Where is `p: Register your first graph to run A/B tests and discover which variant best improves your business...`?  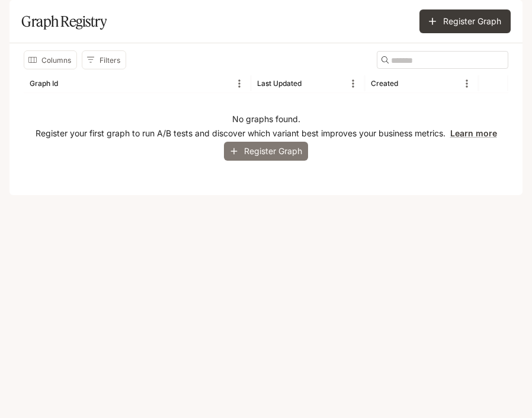 p: Register your first graph to run A/B tests and discover which variant best improves your business... is located at coordinates (266, 133).